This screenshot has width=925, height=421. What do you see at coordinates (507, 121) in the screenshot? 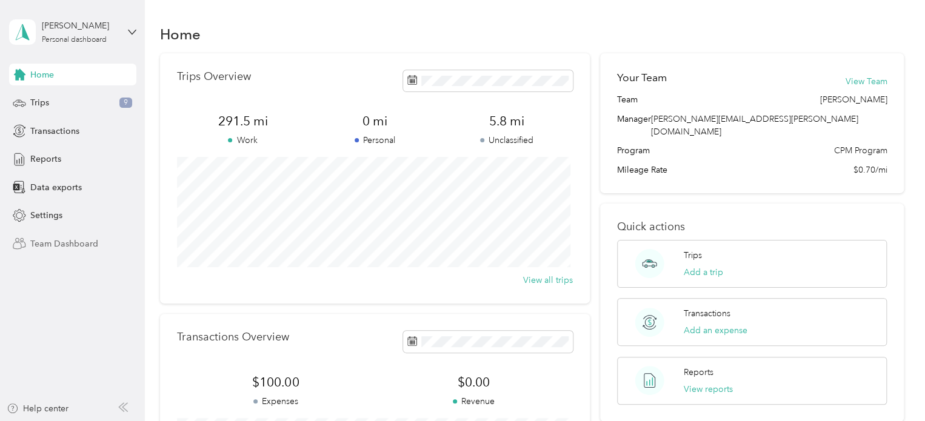
I see `span: 5.8 mi` at bounding box center [507, 121].